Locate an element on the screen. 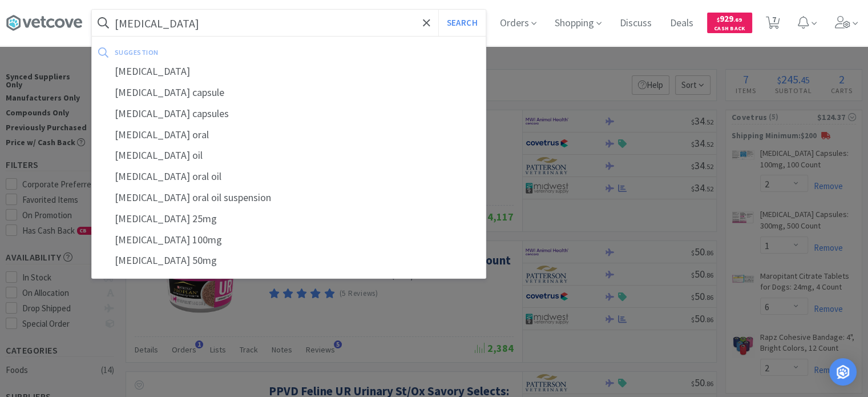 This screenshot has height=397, width=868. span: Cash Back is located at coordinates (729, 29).